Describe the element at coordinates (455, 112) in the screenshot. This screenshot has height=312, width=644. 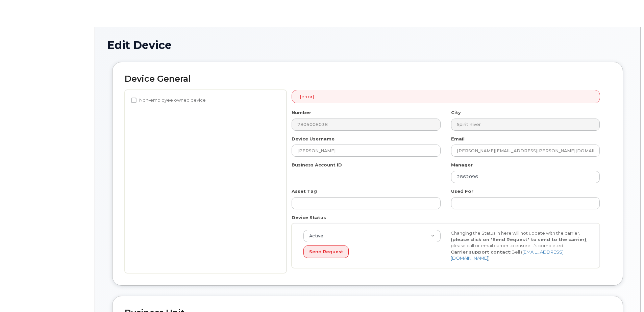
I see `label: City` at that location.